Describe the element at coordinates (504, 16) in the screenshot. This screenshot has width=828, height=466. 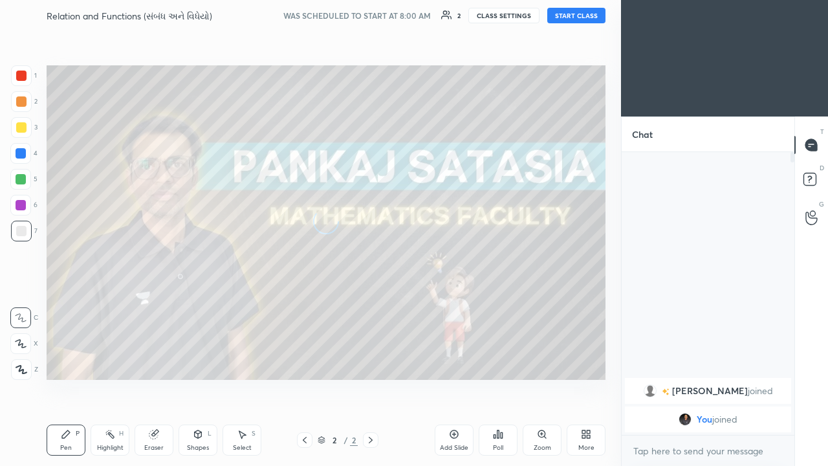
I see `button: CLASS SETTINGS` at that location.